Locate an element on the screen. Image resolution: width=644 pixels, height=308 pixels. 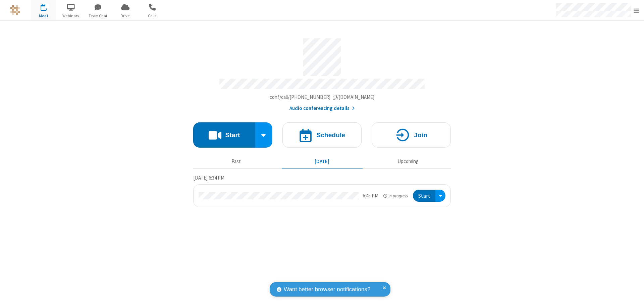
em: in progress is located at coordinates (395, 195).